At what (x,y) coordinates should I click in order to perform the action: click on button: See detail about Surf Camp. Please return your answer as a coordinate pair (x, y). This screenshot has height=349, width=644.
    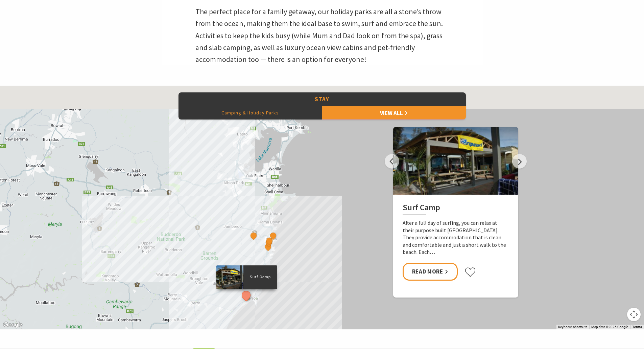
    Looking at the image, I should click on (246, 295).